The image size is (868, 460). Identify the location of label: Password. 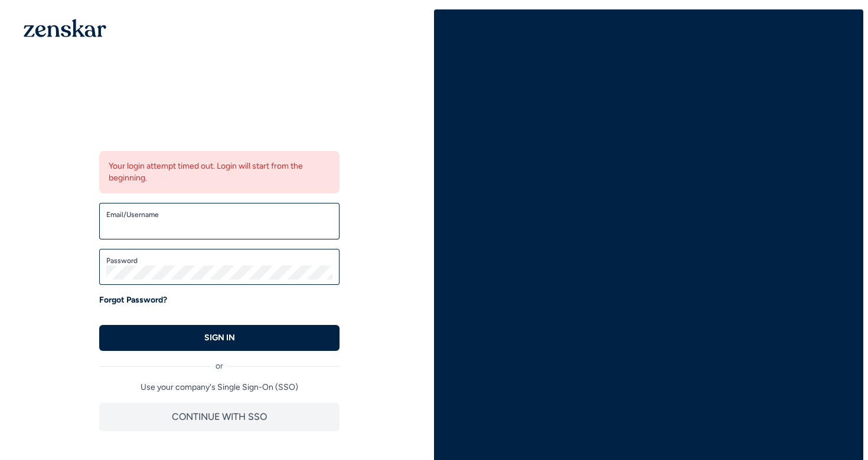
(219, 261).